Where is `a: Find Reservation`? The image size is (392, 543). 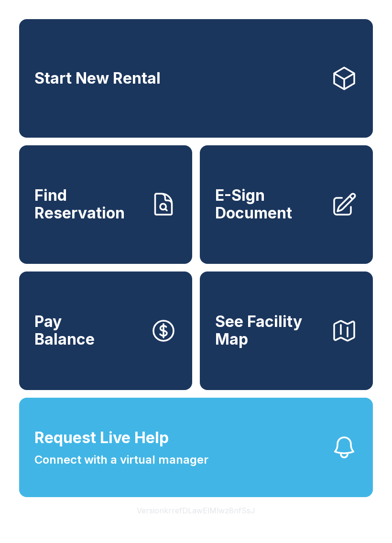 a: Find Reservation is located at coordinates (105, 205).